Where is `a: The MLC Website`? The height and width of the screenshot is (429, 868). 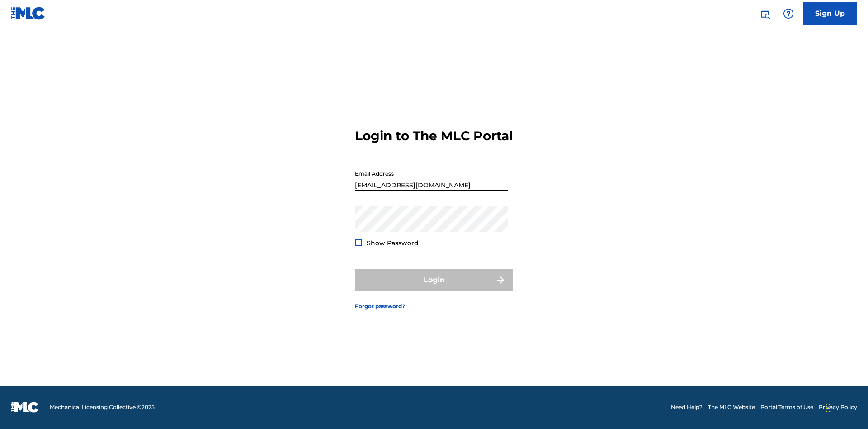
a: The MLC Website is located at coordinates (732, 407).